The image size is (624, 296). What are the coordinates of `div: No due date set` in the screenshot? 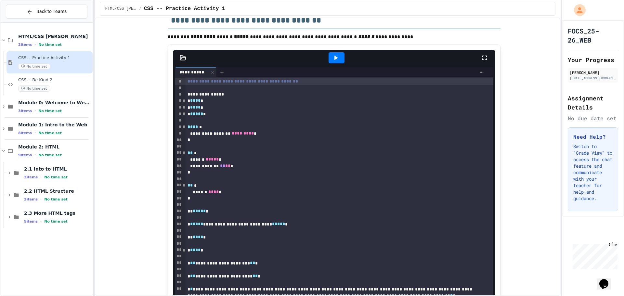 It's located at (593, 118).